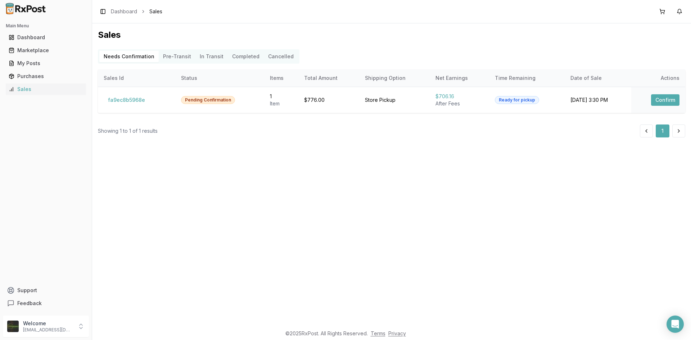 The width and height of the screenshot is (691, 340). I want to click on div: After Fees, so click(459, 104).